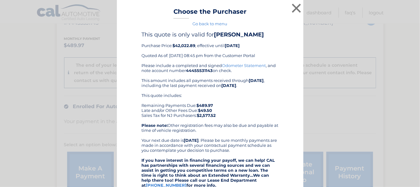  I want to click on b: $2,577.52, so click(207, 115).